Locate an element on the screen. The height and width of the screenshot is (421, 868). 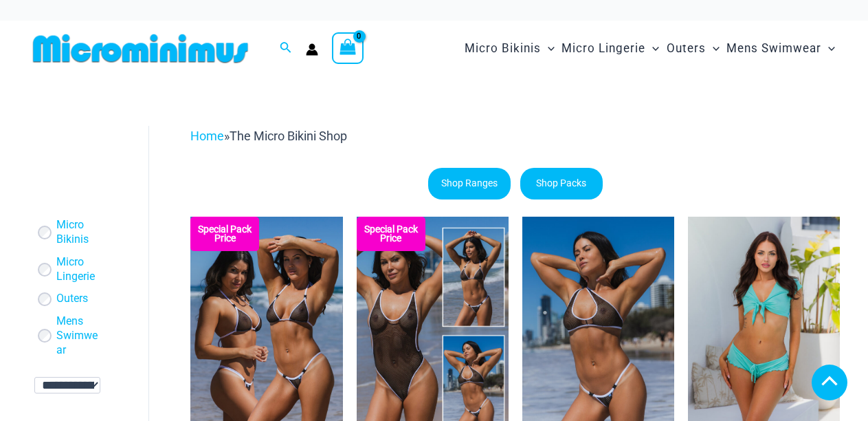
a: Outers is located at coordinates (72, 298).